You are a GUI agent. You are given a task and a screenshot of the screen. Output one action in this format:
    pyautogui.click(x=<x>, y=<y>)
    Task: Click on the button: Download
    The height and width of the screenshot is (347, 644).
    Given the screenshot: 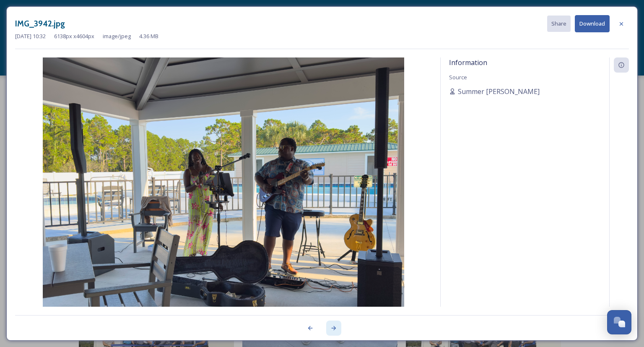 What is the action you would take?
    pyautogui.click(x=592, y=23)
    